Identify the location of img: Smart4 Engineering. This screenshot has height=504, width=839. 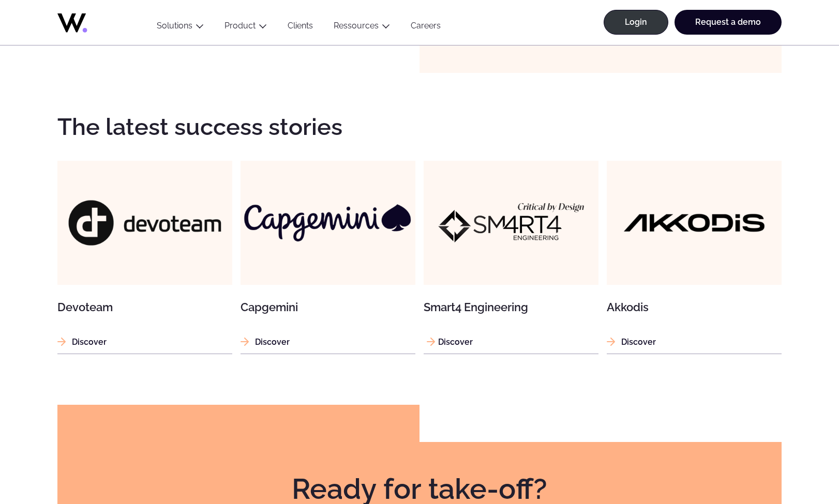
(511, 223).